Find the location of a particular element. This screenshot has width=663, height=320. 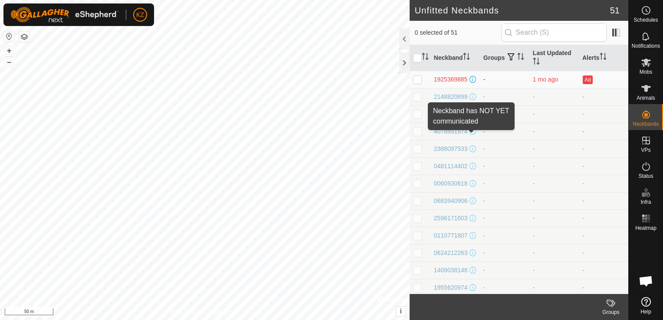

span: Status is located at coordinates (645, 176).